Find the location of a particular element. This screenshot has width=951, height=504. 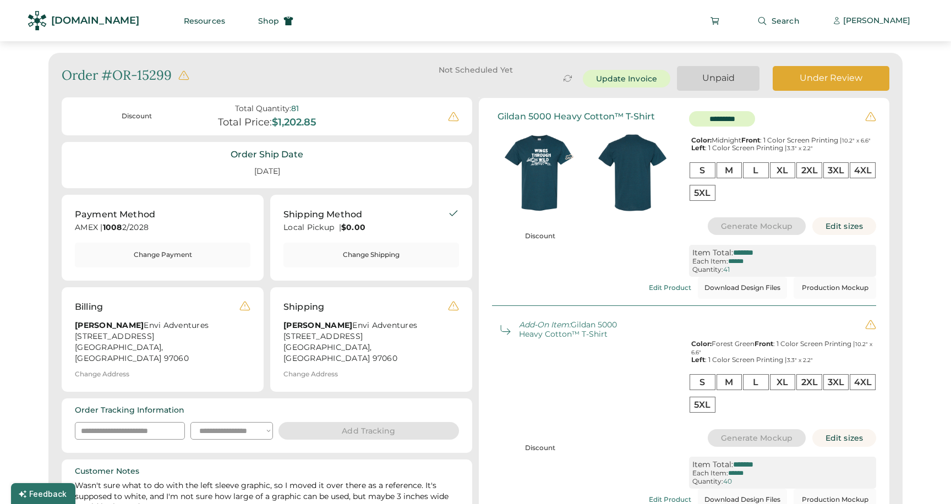

div: 40 is located at coordinates (727, 481).